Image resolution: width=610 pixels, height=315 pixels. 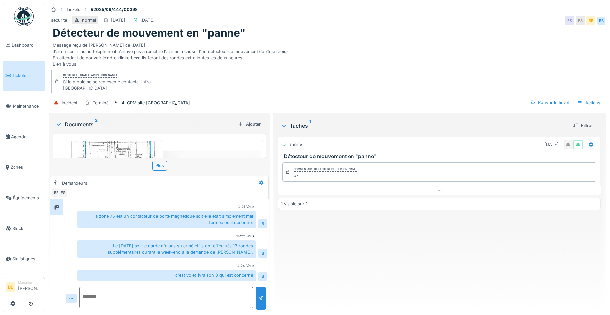 I want to click on span: Équipements, so click(x=27, y=198).